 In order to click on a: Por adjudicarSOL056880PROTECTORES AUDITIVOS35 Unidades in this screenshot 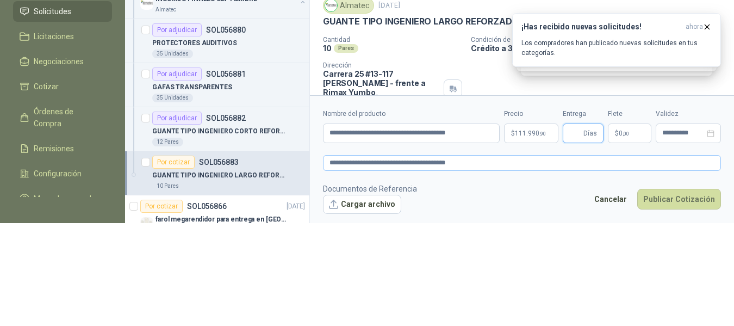, I will do `click(217, 41)`.